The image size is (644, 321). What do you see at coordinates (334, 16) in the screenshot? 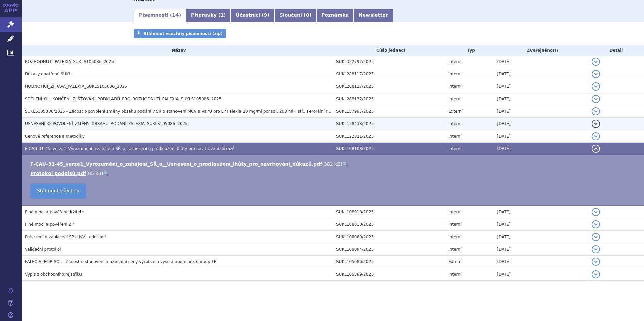
I see `a: Poznámka` at bounding box center [334, 16].